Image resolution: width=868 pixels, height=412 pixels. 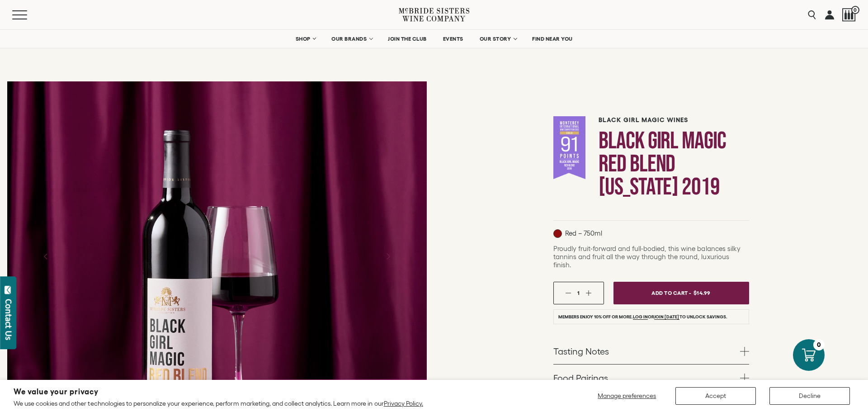 I want to click on a: Food Pairings, so click(x=651, y=378).